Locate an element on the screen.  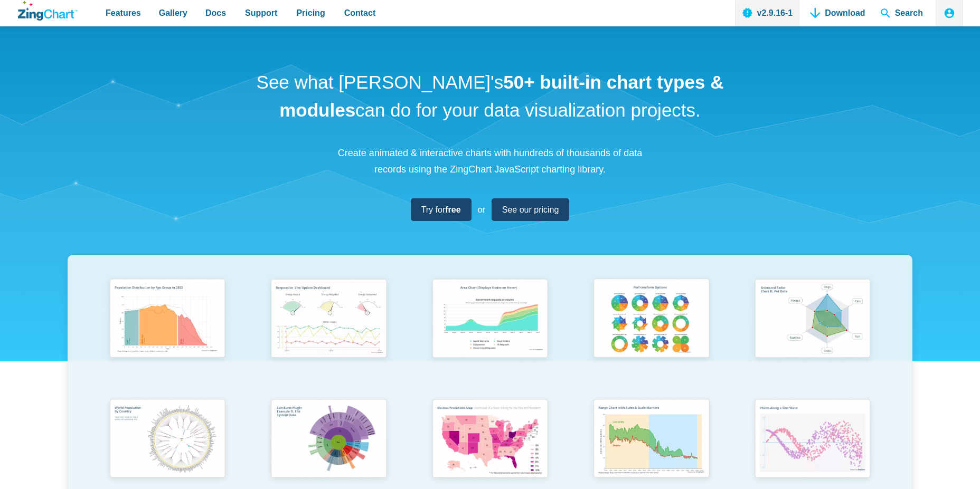
span: See our pricing is located at coordinates (531, 210).